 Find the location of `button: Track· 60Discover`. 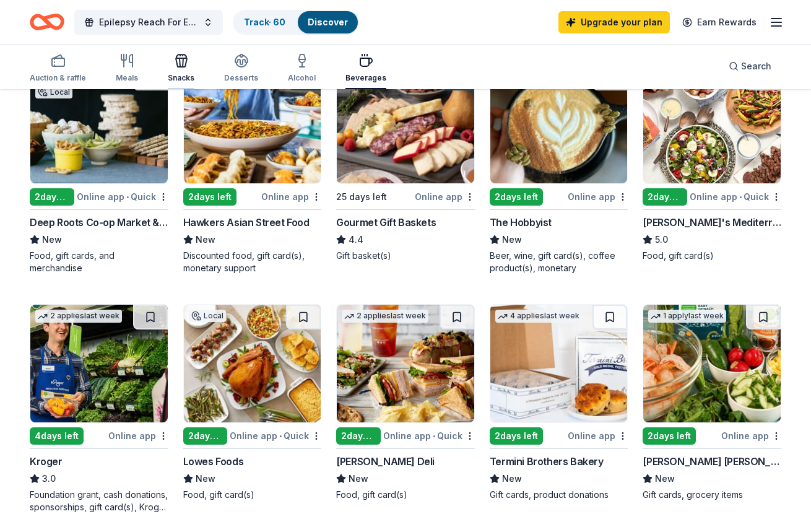

button: Track· 60Discover is located at coordinates (296, 22).